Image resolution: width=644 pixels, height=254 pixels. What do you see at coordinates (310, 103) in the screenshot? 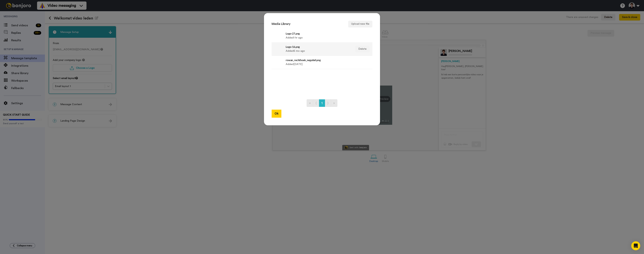
I see `a: Go to first page` at bounding box center [310, 103].